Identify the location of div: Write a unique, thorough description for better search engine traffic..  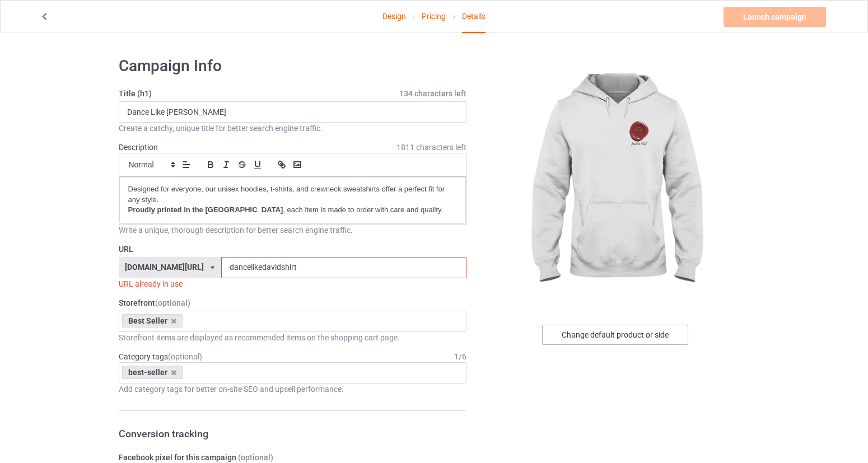
(293, 230).